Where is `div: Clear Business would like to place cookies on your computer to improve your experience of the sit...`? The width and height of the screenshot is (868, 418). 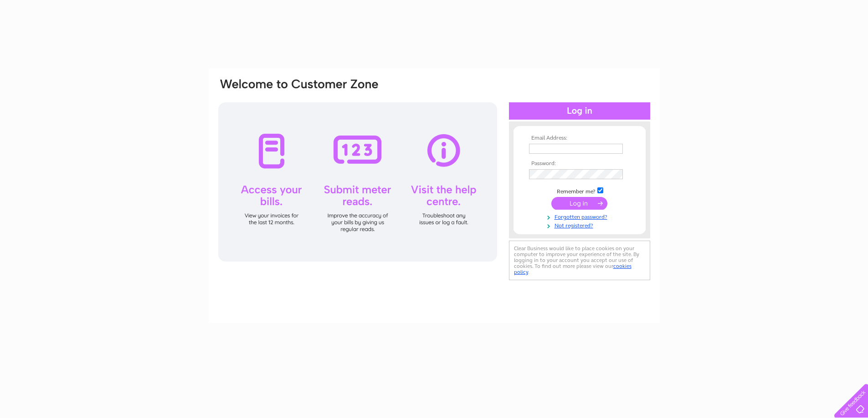 div: Clear Business would like to place cookies on your computer to improve your experience of the sit... is located at coordinates (579, 261).